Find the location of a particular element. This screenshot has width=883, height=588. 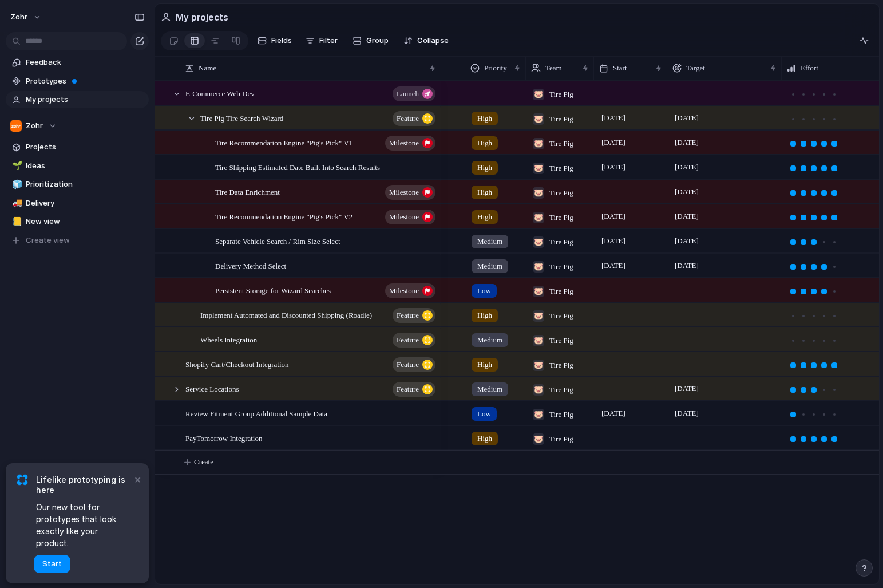

span: Tire Recommendation Engine "Pig's Pick" V1 is located at coordinates (284, 142).